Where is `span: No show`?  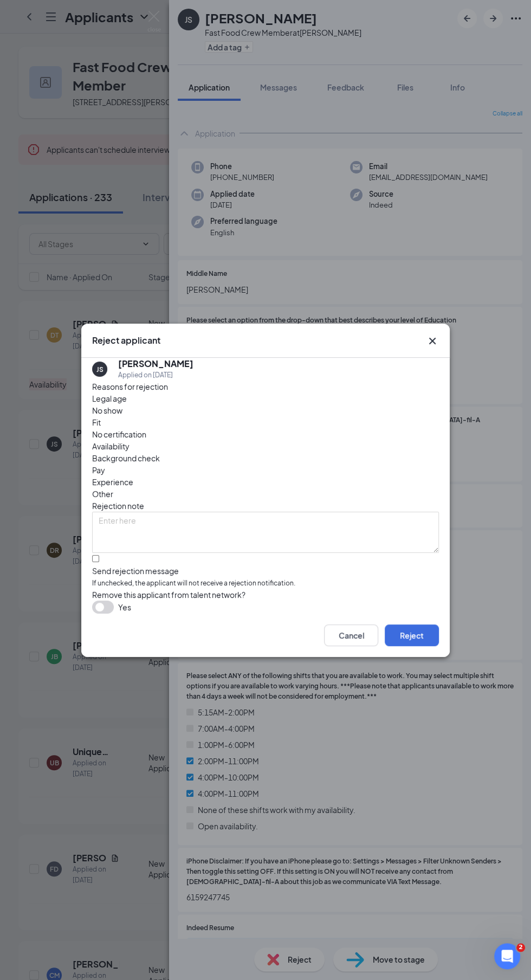
span: No show is located at coordinates (107, 411).